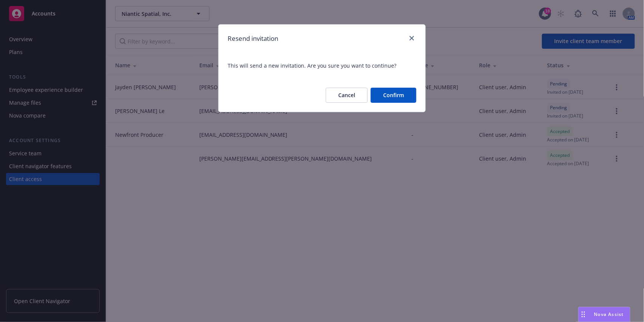  I want to click on h1: Resend invitation, so click(253, 39).